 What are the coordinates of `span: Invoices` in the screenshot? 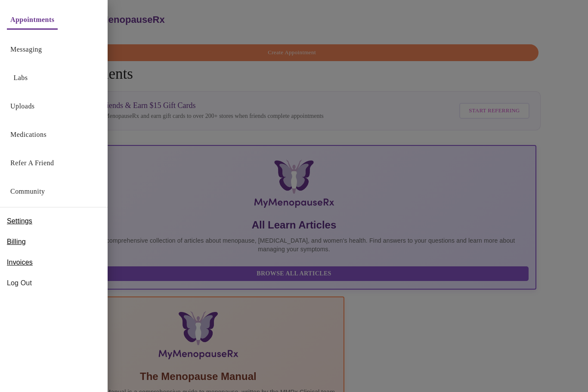 It's located at (20, 262).